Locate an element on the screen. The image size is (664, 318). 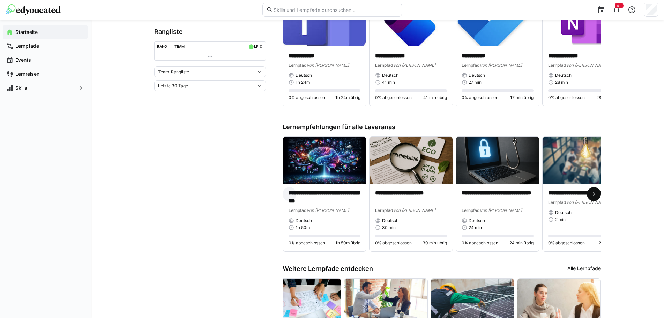
span: Team-Rangliste is located at coordinates (173, 72).